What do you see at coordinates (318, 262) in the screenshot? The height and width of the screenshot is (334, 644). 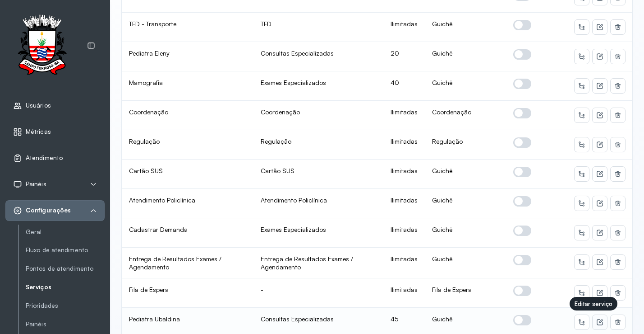 I see `div: Entrega de Resultados Exames / Agendamento` at bounding box center [318, 262].